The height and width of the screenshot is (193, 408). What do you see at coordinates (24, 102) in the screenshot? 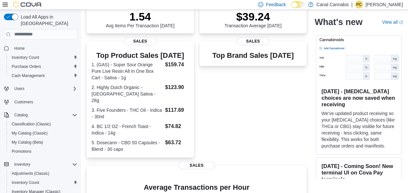
I see `a: Customers` at bounding box center [24, 102].